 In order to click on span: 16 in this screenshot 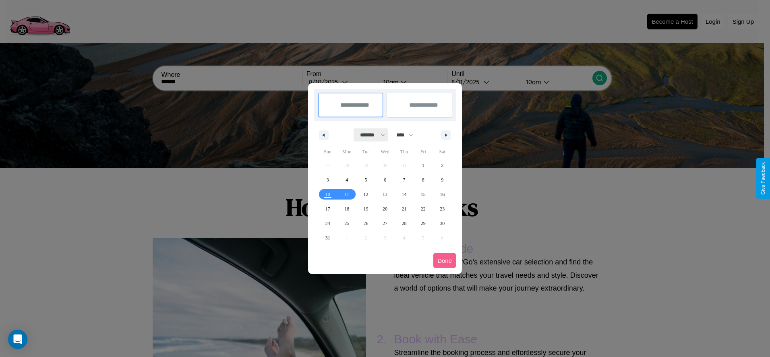, I will do `click(442, 195)`.